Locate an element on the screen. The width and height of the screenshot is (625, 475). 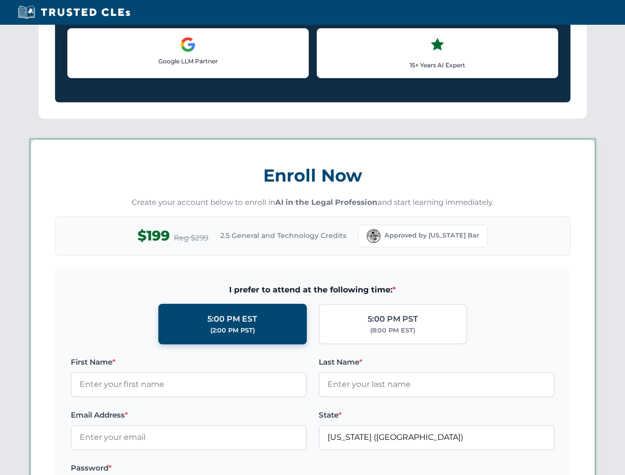
label: Password is located at coordinates (188, 468).